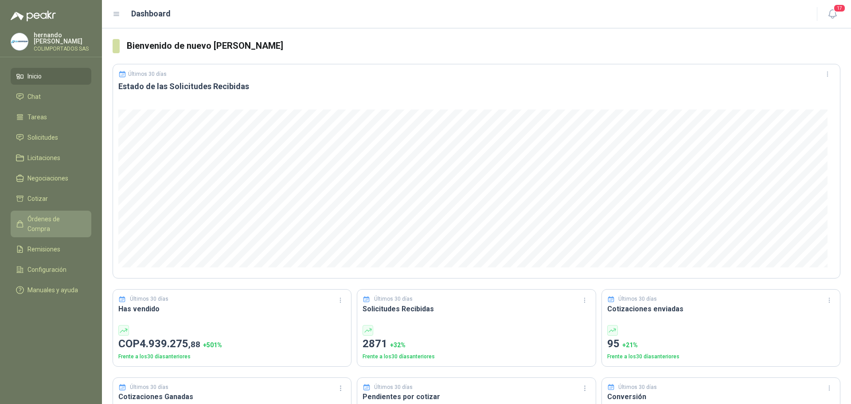  Describe the element at coordinates (232, 344) in the screenshot. I see `p: COP` at that location.